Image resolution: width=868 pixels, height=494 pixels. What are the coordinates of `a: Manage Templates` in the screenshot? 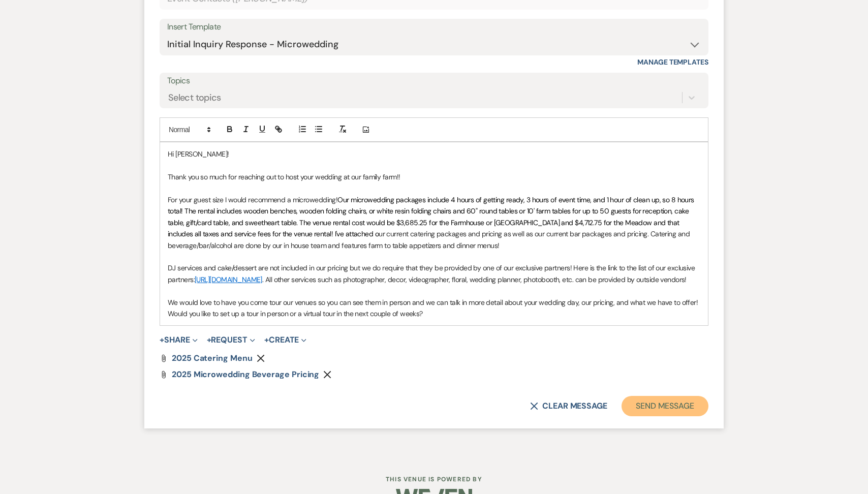 It's located at (673, 62).